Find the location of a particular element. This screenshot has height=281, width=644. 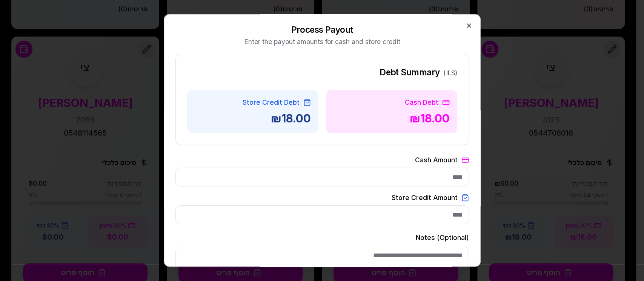

p: Enter the payout amounts for cash and store credit is located at coordinates (322, 41).